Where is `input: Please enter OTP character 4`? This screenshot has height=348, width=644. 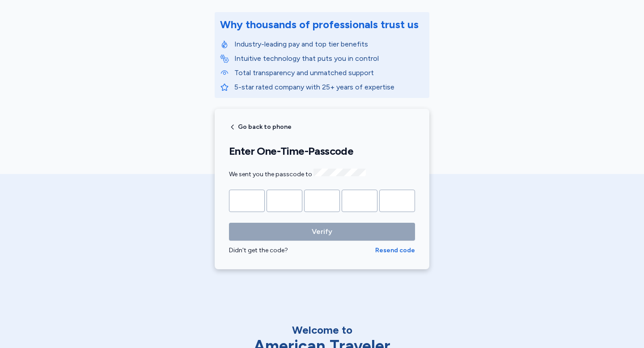 input: Please enter OTP character 4 is located at coordinates (360, 201).